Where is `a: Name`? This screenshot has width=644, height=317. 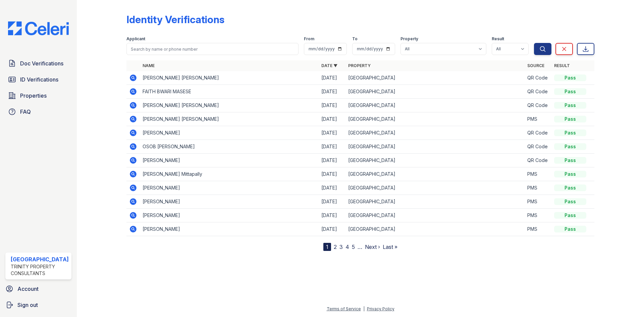
a: Name is located at coordinates (149, 66).